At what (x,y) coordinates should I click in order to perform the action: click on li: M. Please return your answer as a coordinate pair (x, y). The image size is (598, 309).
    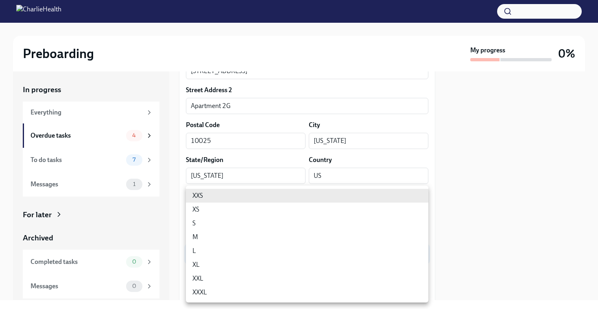
    Looking at the image, I should click on (307, 237).